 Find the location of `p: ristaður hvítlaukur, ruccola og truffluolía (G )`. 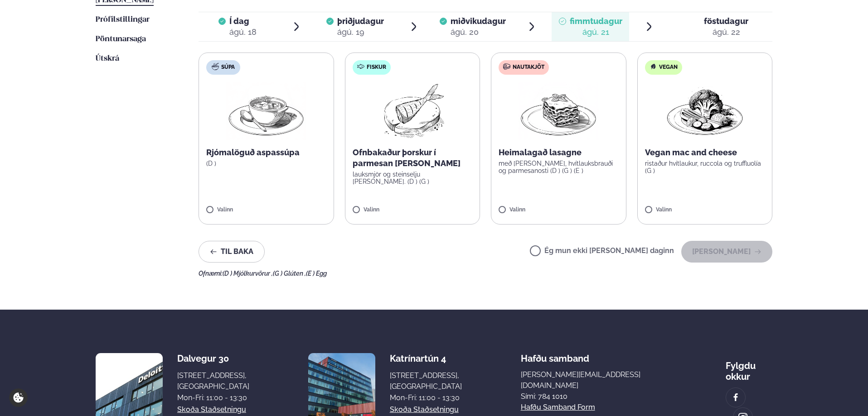

p: ristaður hvítlaukur, ruccola og truffluolía (G ) is located at coordinates (704, 167).